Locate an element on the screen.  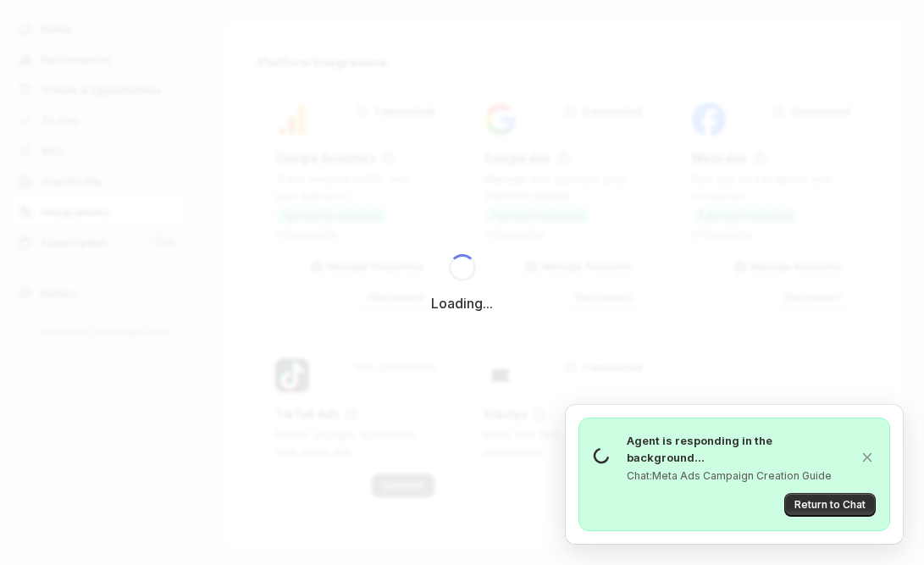
p: Chat: Meta Ads Campaign Creation Guide is located at coordinates (738, 476).